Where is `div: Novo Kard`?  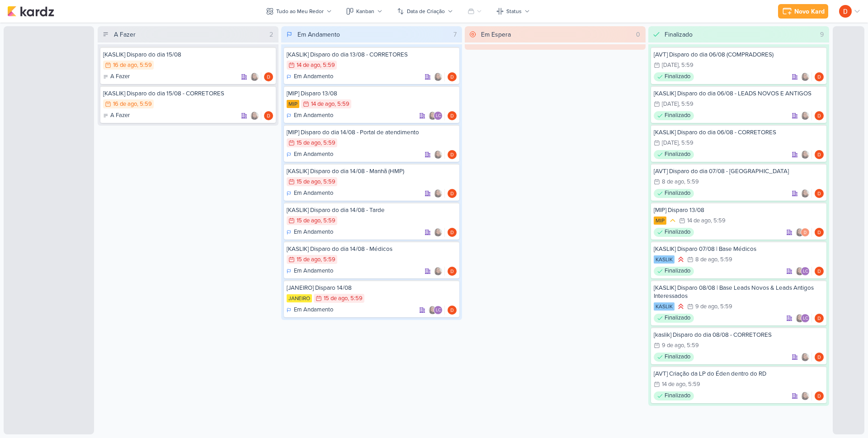
div: Novo Kard is located at coordinates (809, 11).